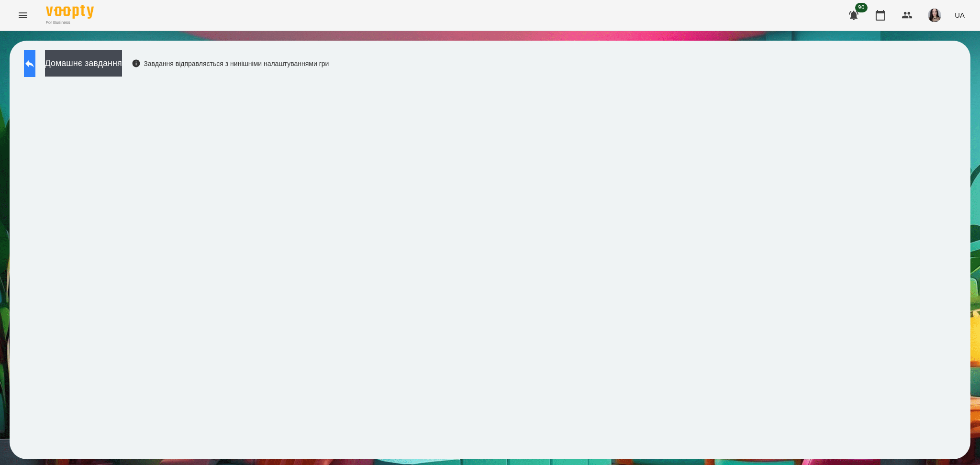 This screenshot has height=465, width=980. What do you see at coordinates (959, 15) in the screenshot?
I see `span: UA` at bounding box center [959, 15].